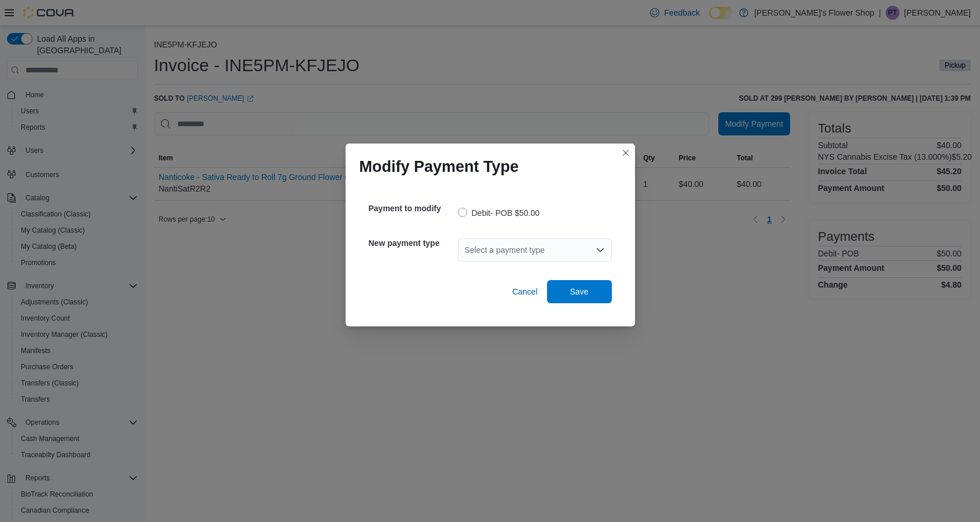 Image resolution: width=980 pixels, height=522 pixels. I want to click on button: Cancel, so click(525, 292).